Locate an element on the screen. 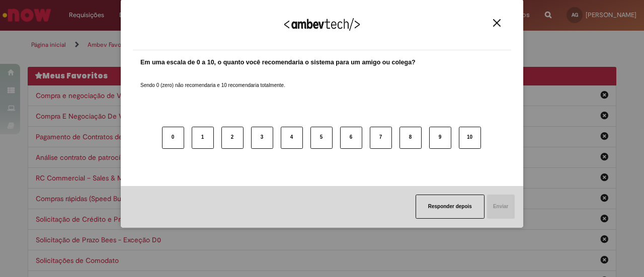 The height and width of the screenshot is (277, 644). button: Close is located at coordinates (496, 23).